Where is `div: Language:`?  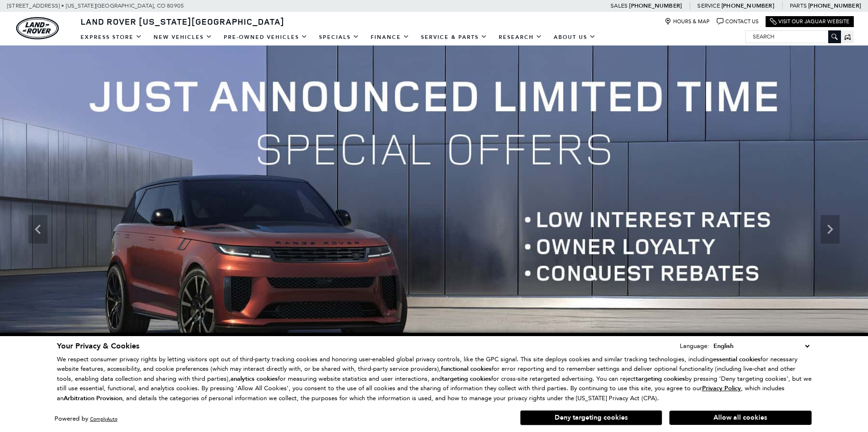
div: Language: is located at coordinates (694, 345).